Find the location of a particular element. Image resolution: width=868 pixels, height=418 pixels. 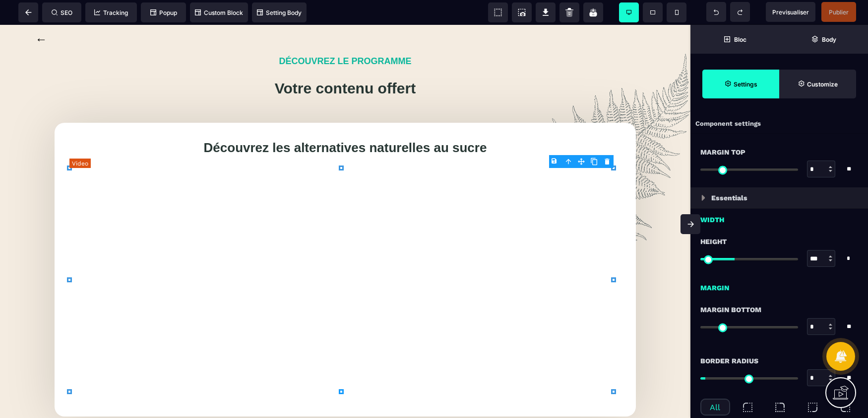

p: Essentials is located at coordinates (730, 198).